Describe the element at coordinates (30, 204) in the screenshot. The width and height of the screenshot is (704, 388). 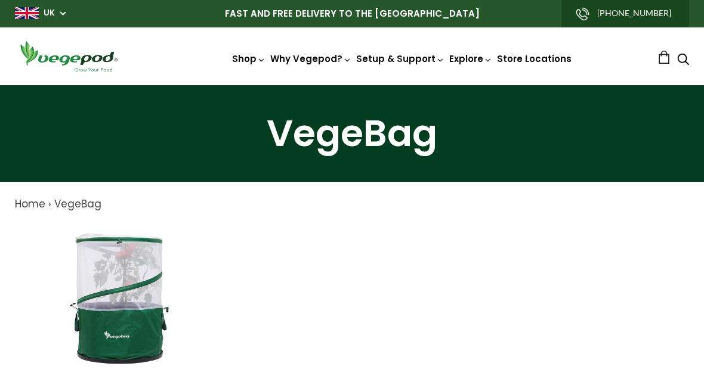
I see `span: Home` at that location.